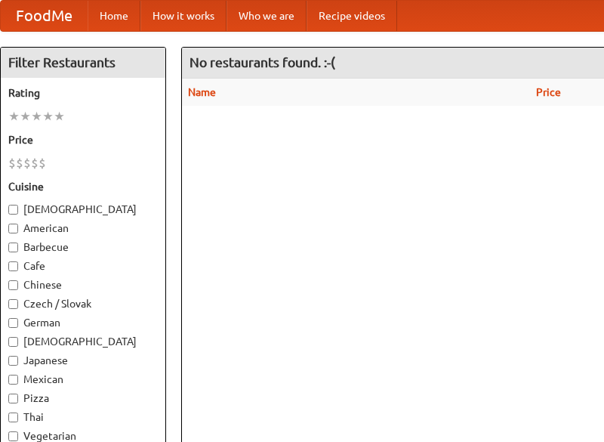 Image resolution: width=604 pixels, height=442 pixels. Describe the element at coordinates (83, 63) in the screenshot. I see `h4: Filter Restaurants` at that location.